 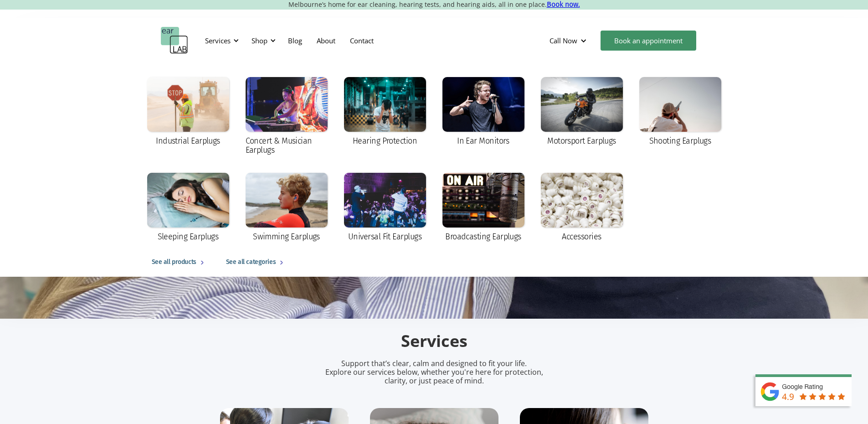 I want to click on a: Broadcasting Earplugs, so click(x=484, y=208).